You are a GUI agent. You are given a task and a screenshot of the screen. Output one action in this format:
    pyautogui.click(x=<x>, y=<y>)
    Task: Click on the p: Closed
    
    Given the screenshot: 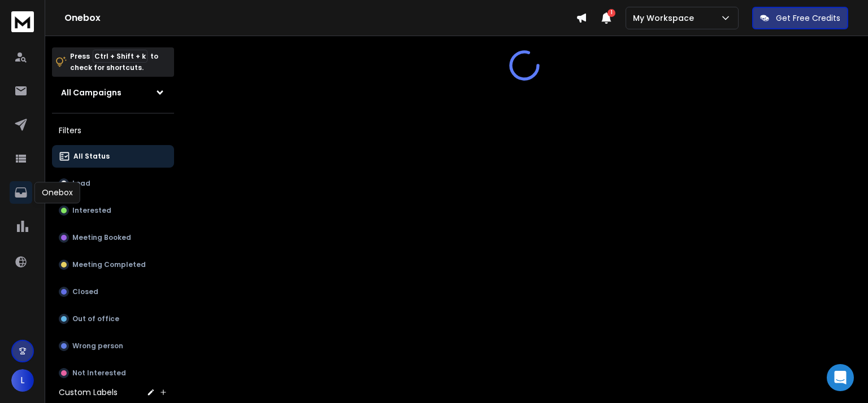 What is the action you would take?
    pyautogui.click(x=86, y=292)
    